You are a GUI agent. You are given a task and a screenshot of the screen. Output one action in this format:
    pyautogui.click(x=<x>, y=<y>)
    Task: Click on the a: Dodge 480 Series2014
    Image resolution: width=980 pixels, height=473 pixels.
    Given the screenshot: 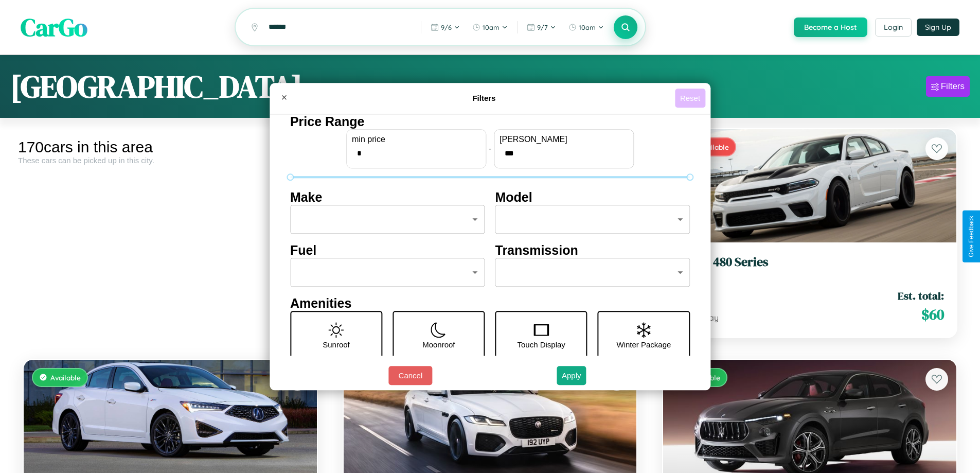 What is the action you would take?
    pyautogui.click(x=810, y=267)
    